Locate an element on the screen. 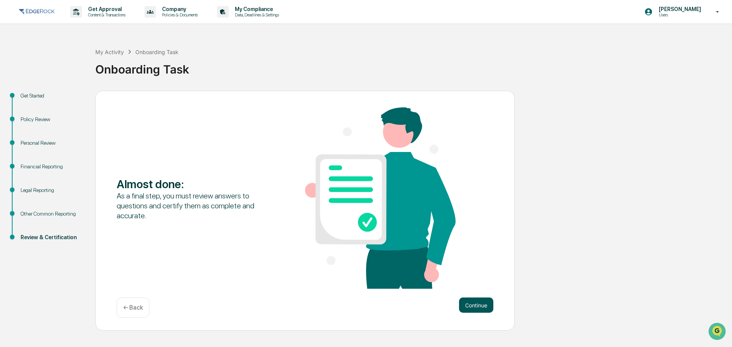 This screenshot has height=347, width=732. div: Start new chat is located at coordinates (75, 62).